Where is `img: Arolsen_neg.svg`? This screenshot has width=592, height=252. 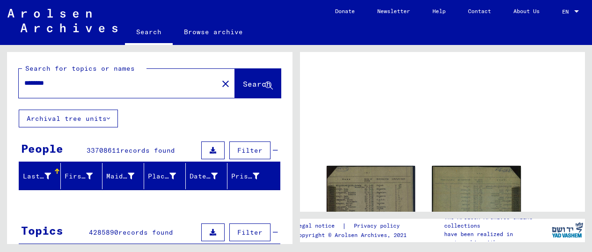
img: Arolsen_neg.svg is located at coordinates (62, 21).